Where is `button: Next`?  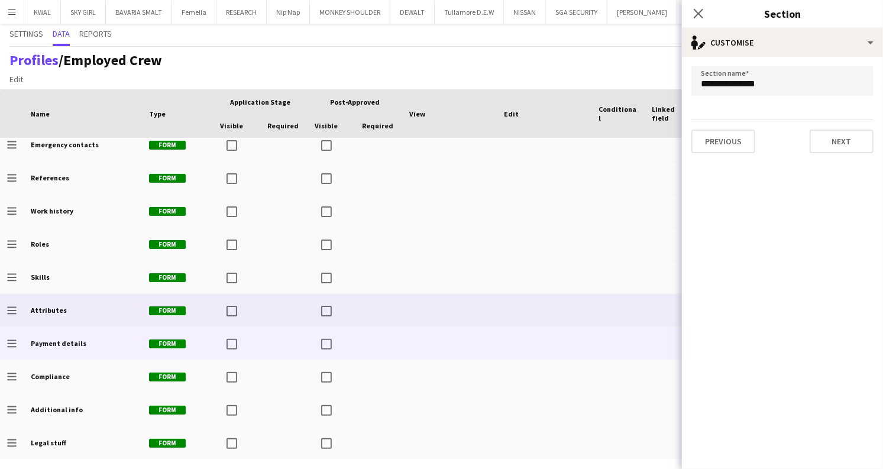 button: Next is located at coordinates (842, 141).